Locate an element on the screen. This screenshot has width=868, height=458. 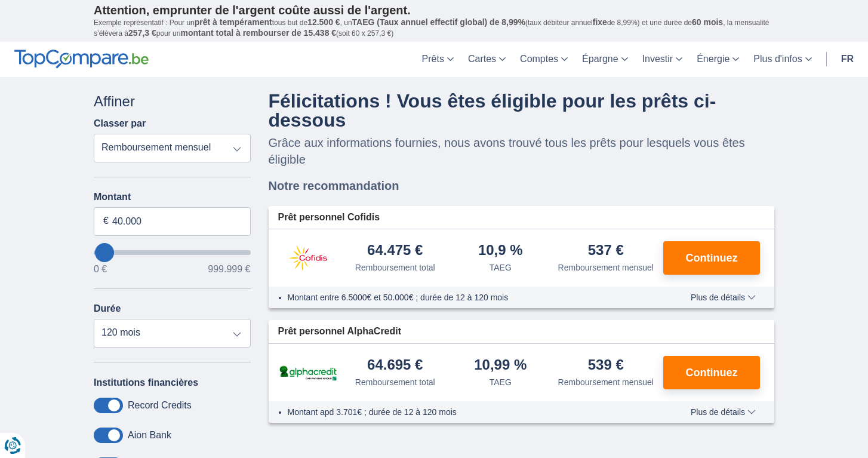
span: fixe is located at coordinates (600, 22).